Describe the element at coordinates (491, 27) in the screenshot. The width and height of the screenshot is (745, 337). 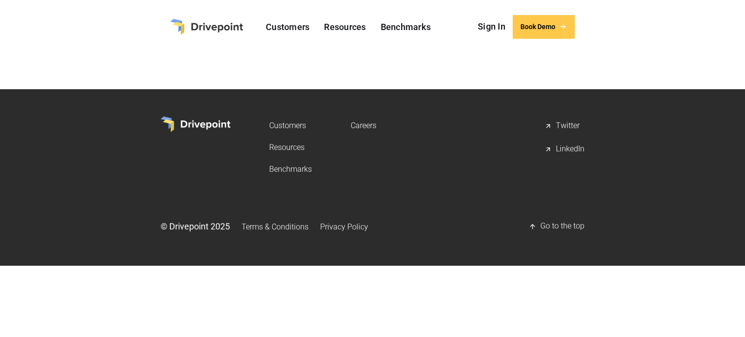
I see `a: Sign In` at that location.